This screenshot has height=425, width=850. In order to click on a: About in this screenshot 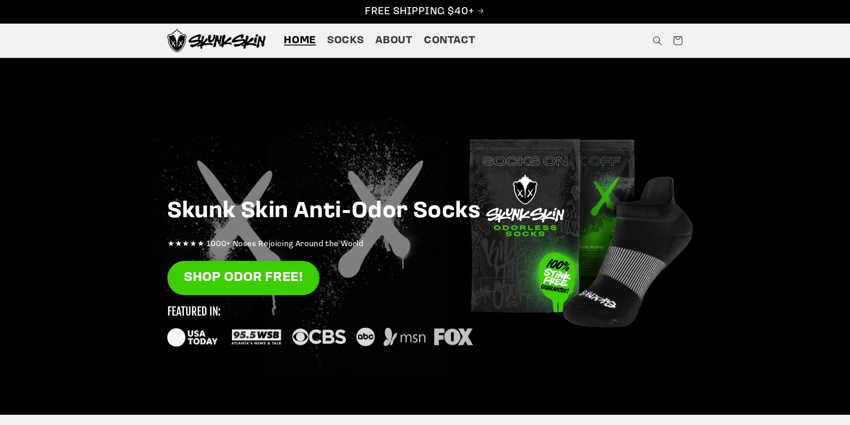, I will do `click(394, 41)`.